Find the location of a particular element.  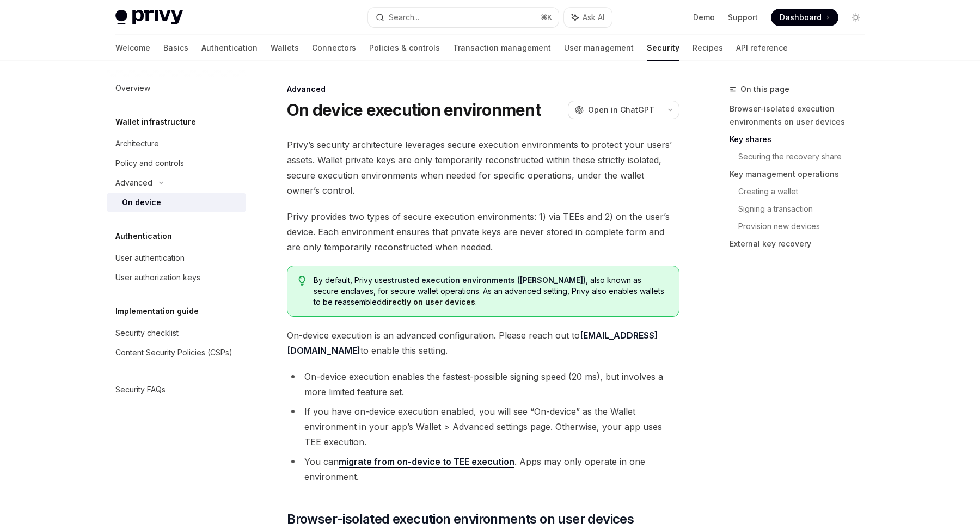

a: Key management operations is located at coordinates (802, 174).